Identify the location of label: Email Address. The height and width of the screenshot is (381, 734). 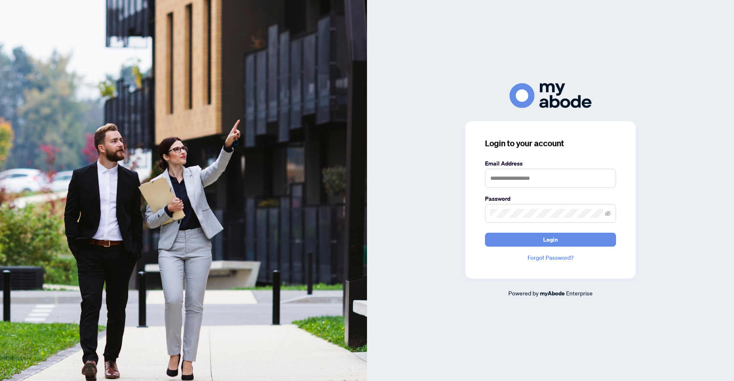
(550, 163).